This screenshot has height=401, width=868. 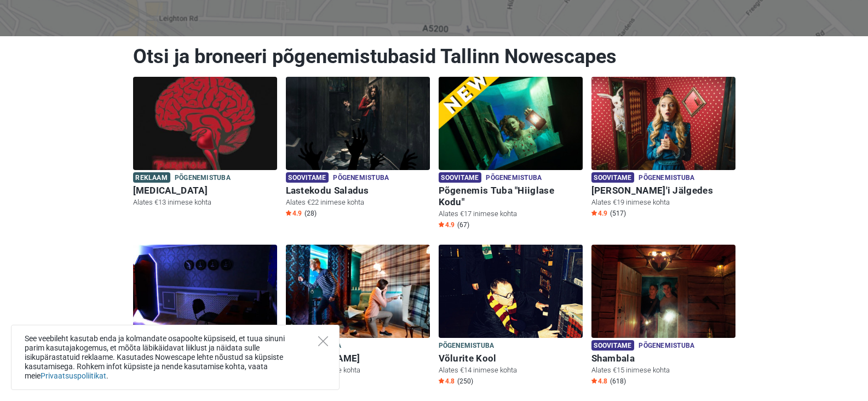 What do you see at coordinates (205, 123) in the screenshot?
I see `img: Paranoia` at bounding box center [205, 123].